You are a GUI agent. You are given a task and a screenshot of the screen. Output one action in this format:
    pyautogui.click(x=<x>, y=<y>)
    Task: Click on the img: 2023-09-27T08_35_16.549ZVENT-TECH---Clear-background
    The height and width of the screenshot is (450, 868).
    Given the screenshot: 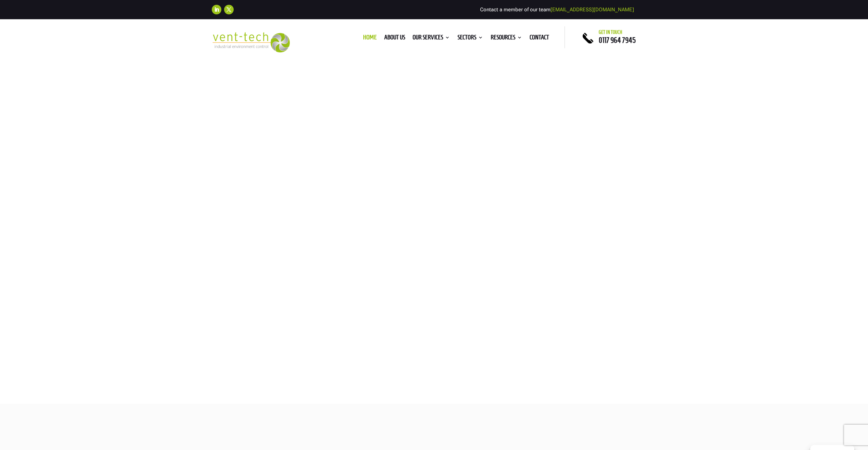 What is the action you would take?
    pyautogui.click(x=251, y=42)
    